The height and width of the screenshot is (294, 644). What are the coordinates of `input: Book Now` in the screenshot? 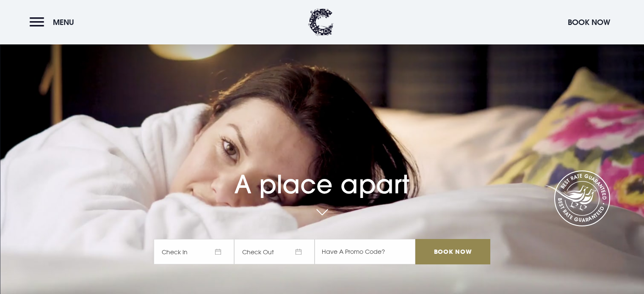 It's located at (453, 252).